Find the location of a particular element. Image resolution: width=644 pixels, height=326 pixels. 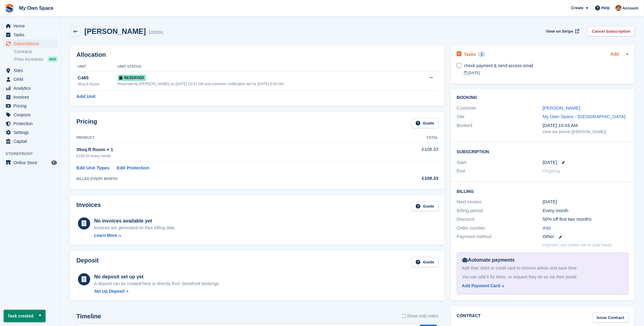

span: Subscriptions is located at coordinates (32, 43).